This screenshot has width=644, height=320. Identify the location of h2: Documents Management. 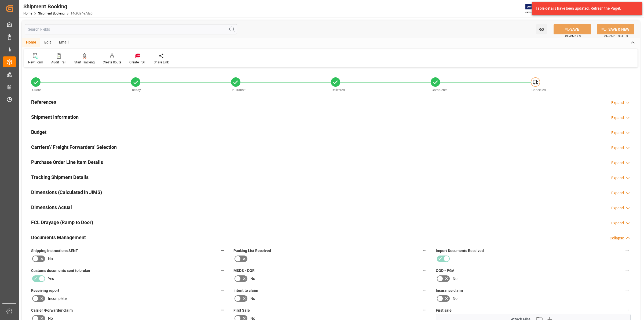
(58, 237).